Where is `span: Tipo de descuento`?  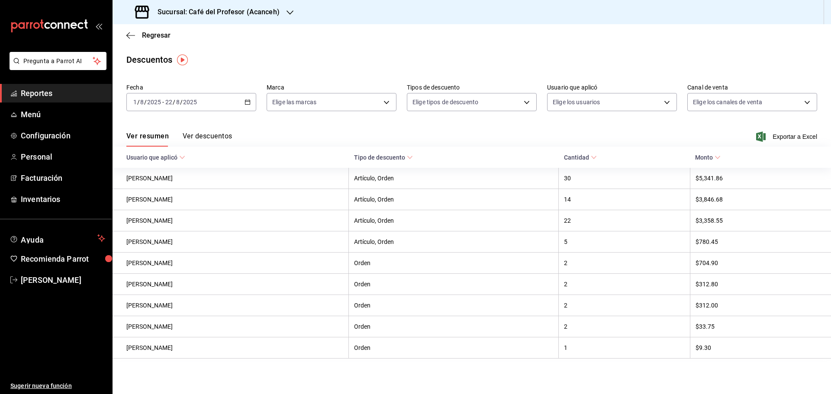
span: Tipo de descuento is located at coordinates (383, 157).